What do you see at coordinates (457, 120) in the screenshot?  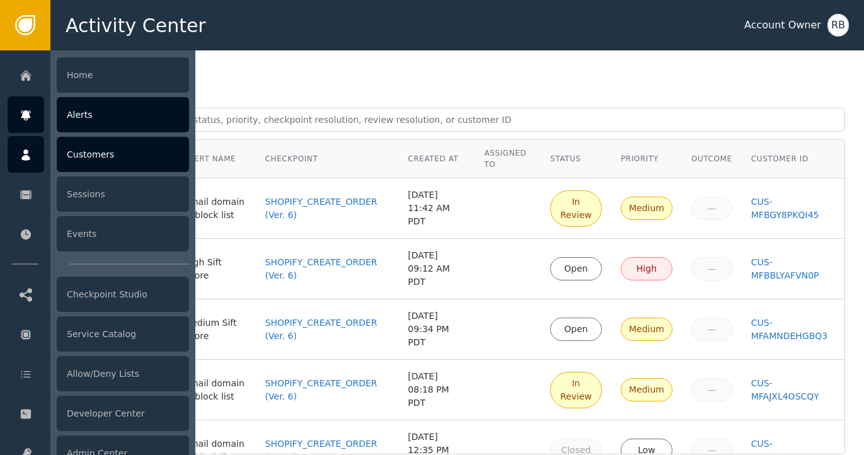 I see `input: Search by alert ID, agent, status, priority, checkpoint resolution, review resolution, or custome...` at bounding box center [457, 120].